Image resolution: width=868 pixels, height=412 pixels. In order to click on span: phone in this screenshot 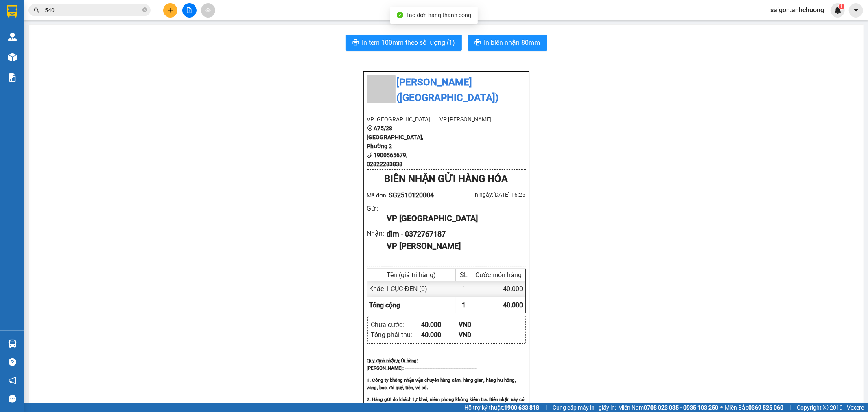, I will do `click(371, 155)`.